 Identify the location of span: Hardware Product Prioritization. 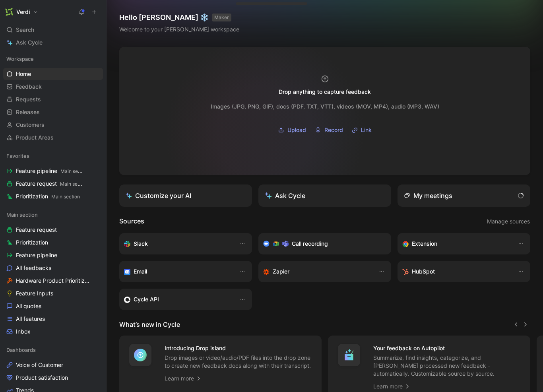
(54, 281).